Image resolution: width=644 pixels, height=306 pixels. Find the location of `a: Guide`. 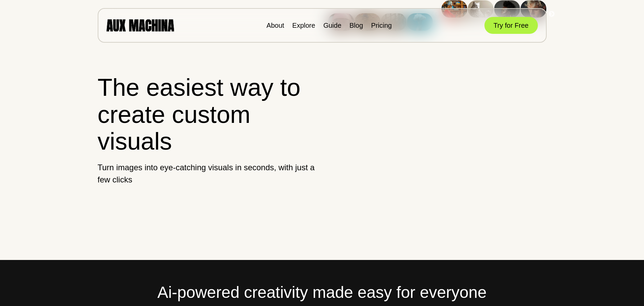

a: Guide is located at coordinates (332, 25).